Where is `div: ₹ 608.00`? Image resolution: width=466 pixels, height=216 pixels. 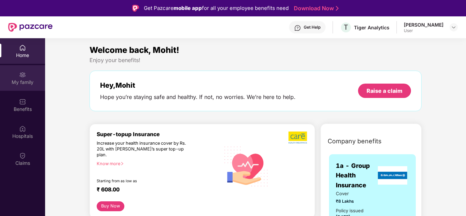 div: ₹ 608.00 is located at coordinates (155, 191).